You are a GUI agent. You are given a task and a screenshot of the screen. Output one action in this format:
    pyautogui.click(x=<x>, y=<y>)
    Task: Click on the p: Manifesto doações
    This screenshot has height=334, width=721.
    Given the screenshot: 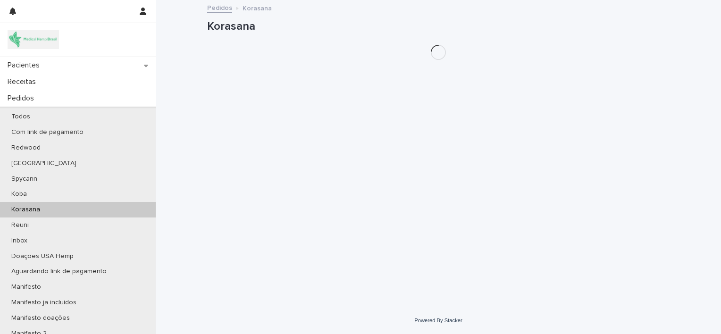 What is the action you would take?
    pyautogui.click(x=41, y=318)
    